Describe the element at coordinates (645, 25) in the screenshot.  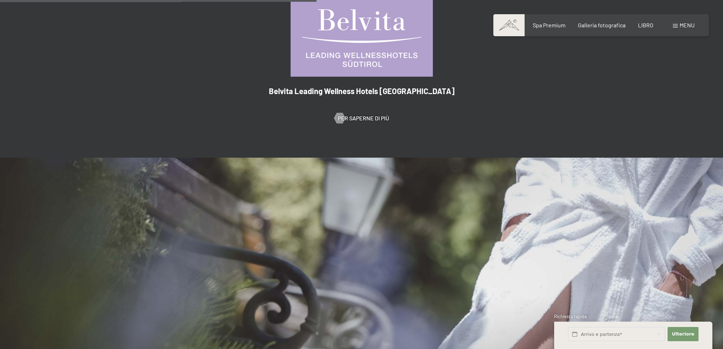
I see `font: LIBRO` at that location.